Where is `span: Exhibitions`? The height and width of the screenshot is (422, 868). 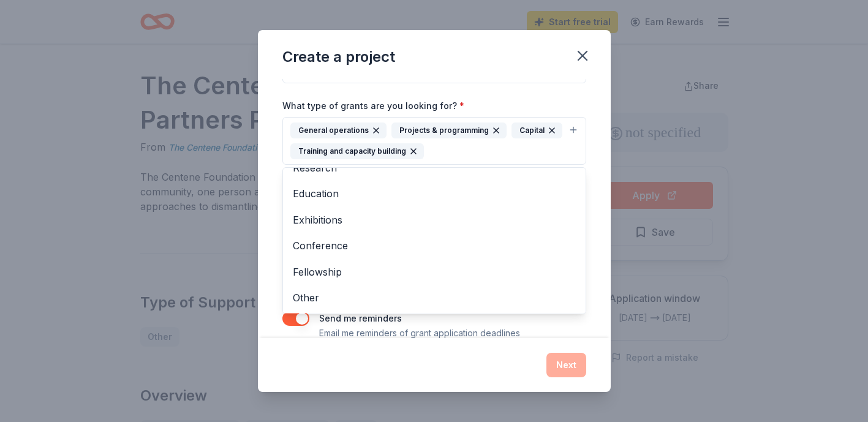
span: Exhibitions is located at coordinates (434, 220).